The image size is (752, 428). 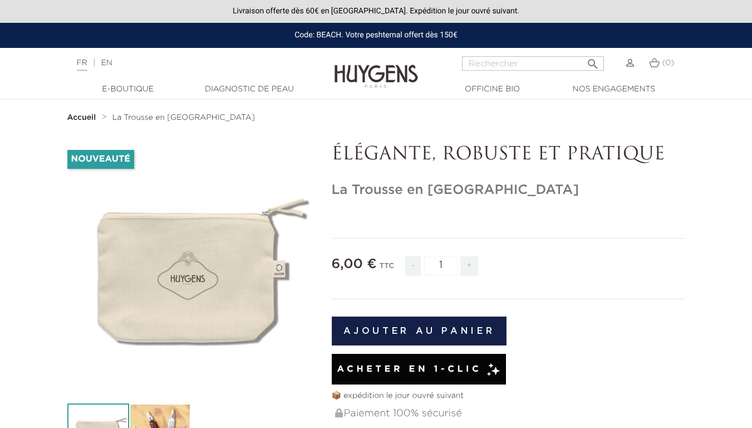 What do you see at coordinates (376, 68) in the screenshot?
I see `img: Huygens` at bounding box center [376, 68].